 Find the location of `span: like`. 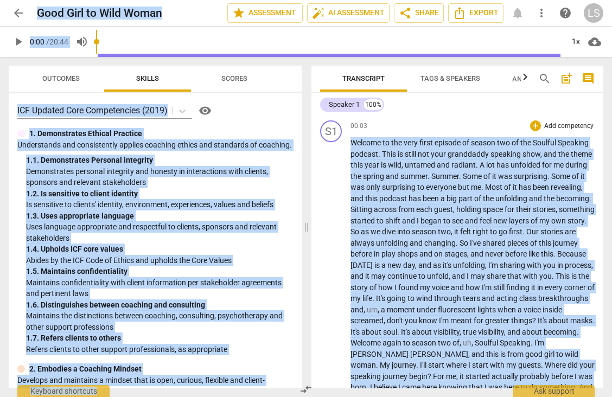

span: like is located at coordinates (534, 254).